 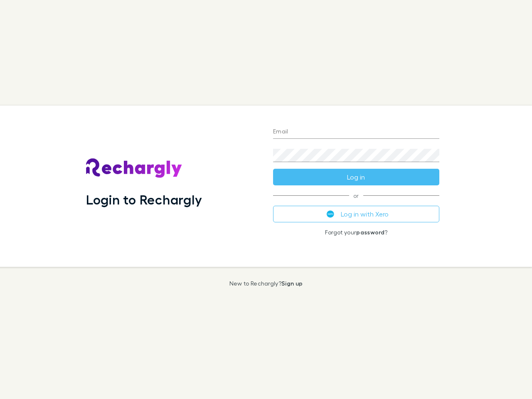 I want to click on img: Rechargly's Logo, so click(x=134, y=169).